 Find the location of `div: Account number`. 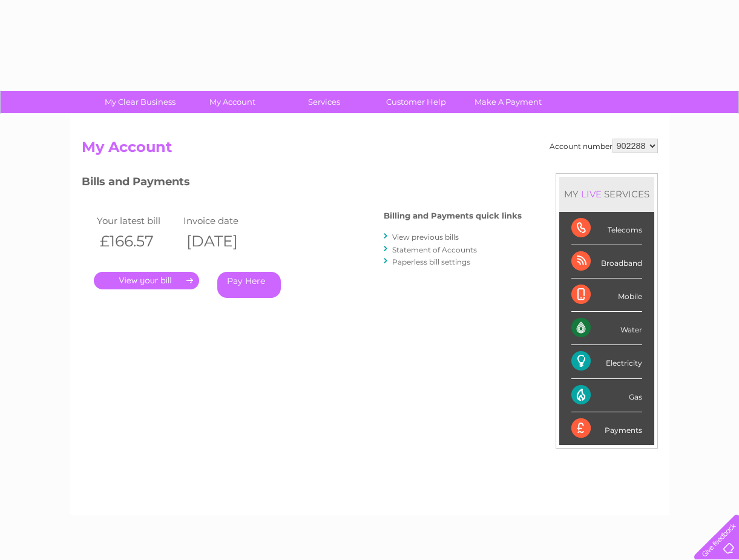

div: Account number is located at coordinates (604, 146).